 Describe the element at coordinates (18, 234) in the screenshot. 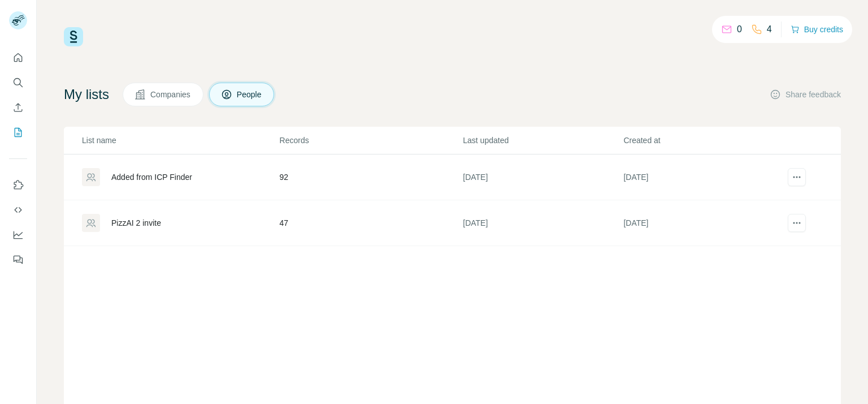

I see `button: Dashboard` at that location.